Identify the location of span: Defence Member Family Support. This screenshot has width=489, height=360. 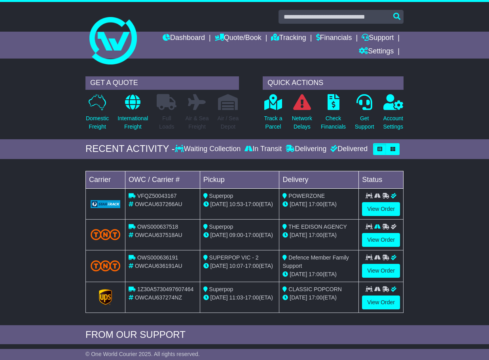
(316, 262).